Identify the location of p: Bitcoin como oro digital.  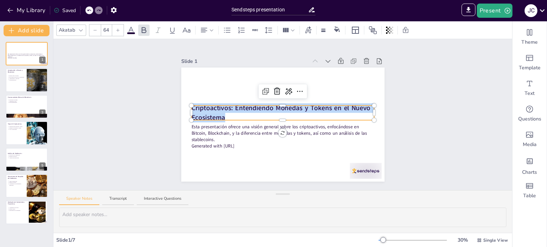
(17, 76).